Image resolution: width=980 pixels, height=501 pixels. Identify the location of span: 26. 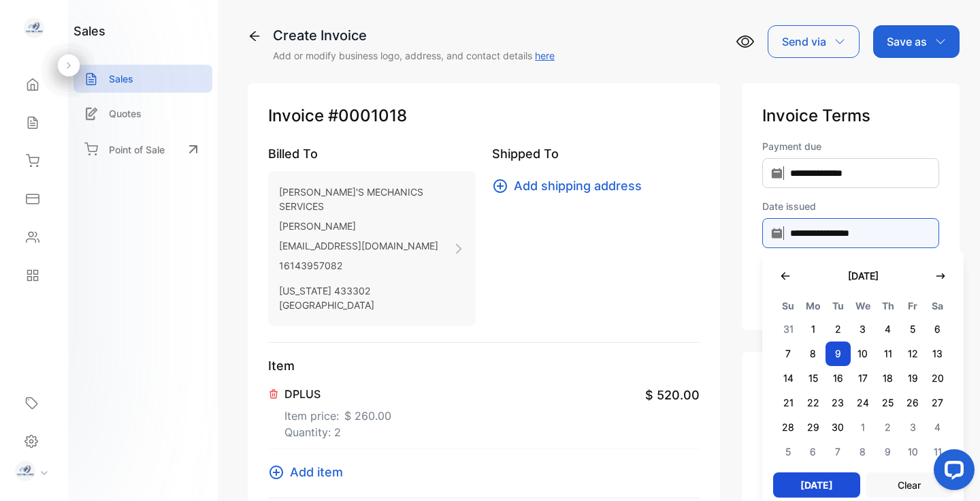
(912, 403).